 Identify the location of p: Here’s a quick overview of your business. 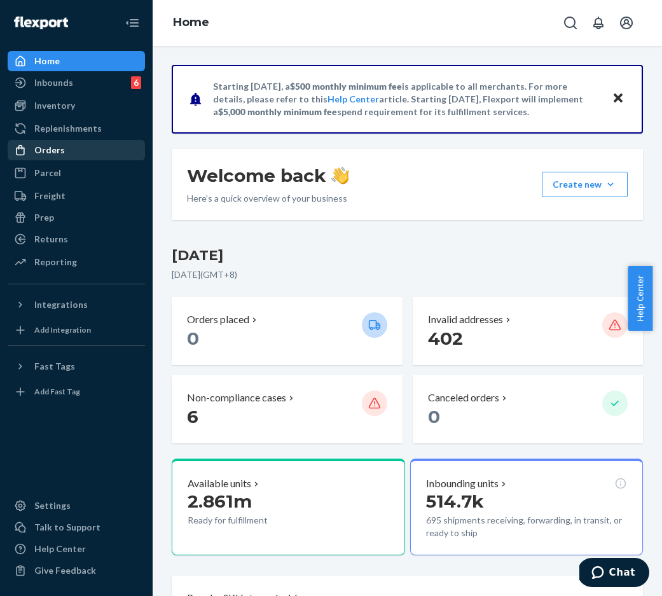
(268, 198).